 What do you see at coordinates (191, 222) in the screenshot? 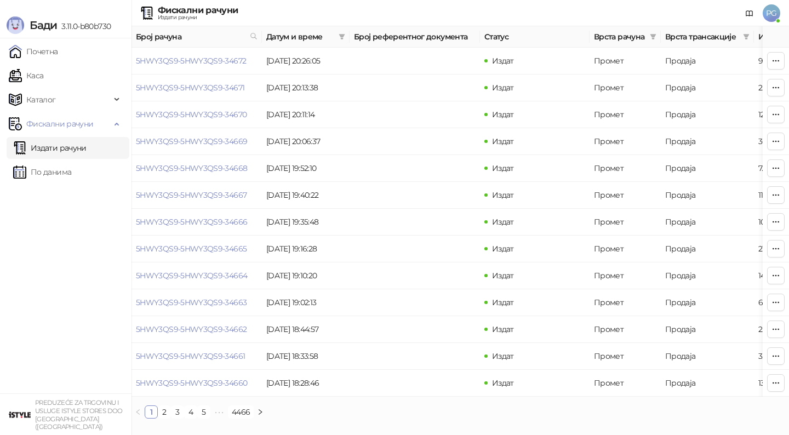
I see `a: 5HWY3QS9-5HWY3QS9-34666` at bounding box center [191, 222].